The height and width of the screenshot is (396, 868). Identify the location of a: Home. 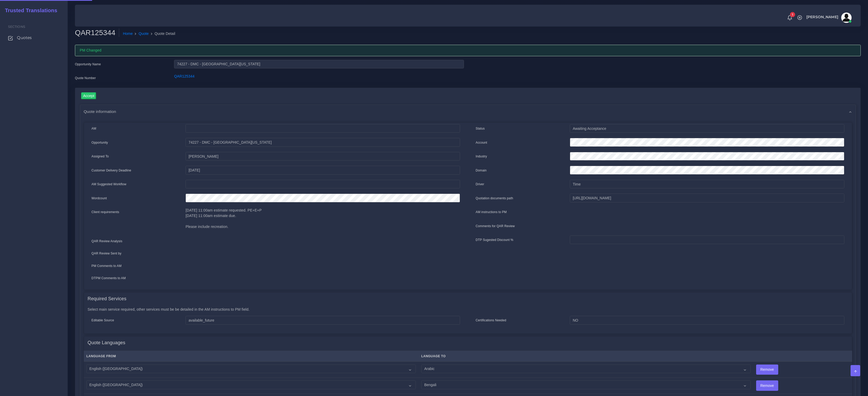
(128, 34).